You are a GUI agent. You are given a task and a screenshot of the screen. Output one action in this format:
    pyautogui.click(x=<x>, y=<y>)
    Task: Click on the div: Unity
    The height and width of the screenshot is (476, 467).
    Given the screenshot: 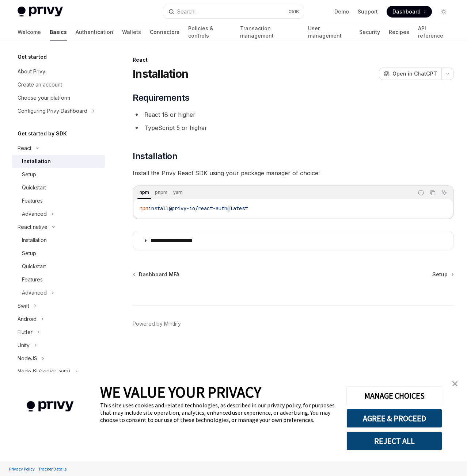 What is the action you would take?
    pyautogui.click(x=24, y=346)
    